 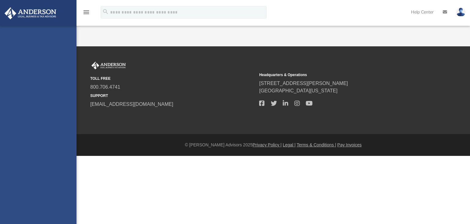 What do you see at coordinates (349, 145) in the screenshot?
I see `a: Pay Invoices` at bounding box center [349, 145].